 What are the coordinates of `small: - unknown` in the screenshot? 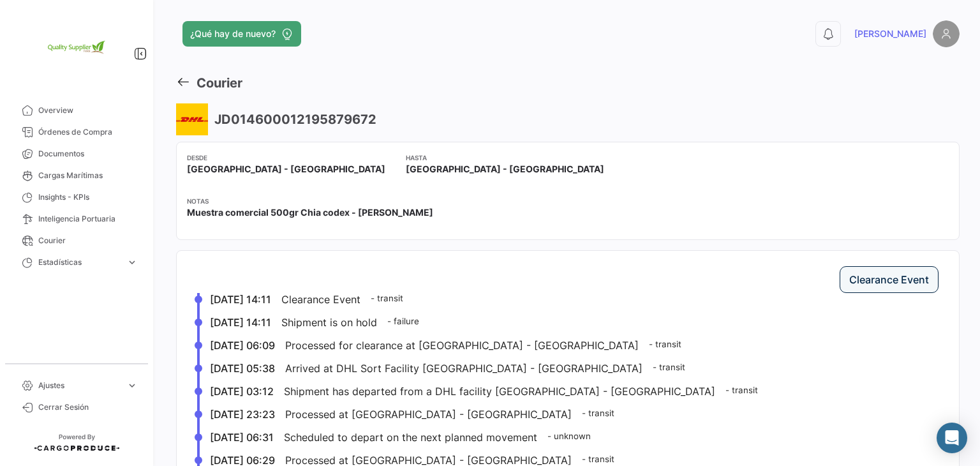 It's located at (569, 436).